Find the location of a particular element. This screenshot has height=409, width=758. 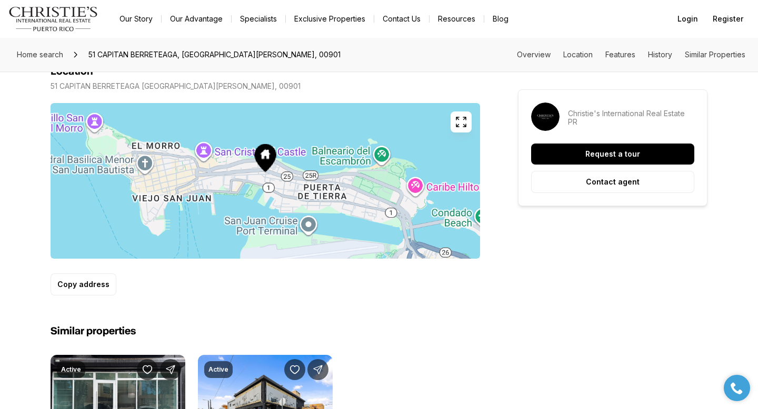

p: Request a tour is located at coordinates (613, 154).